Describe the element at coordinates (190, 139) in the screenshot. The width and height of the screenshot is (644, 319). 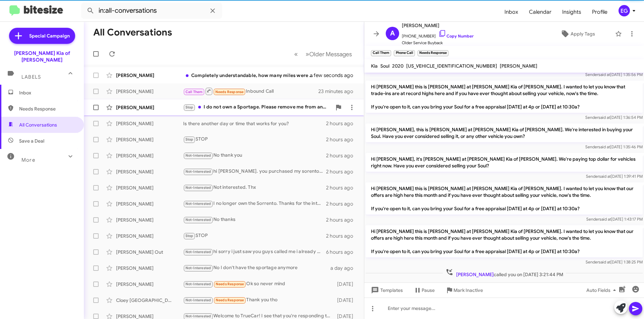
I see `span: Stop` at that location.